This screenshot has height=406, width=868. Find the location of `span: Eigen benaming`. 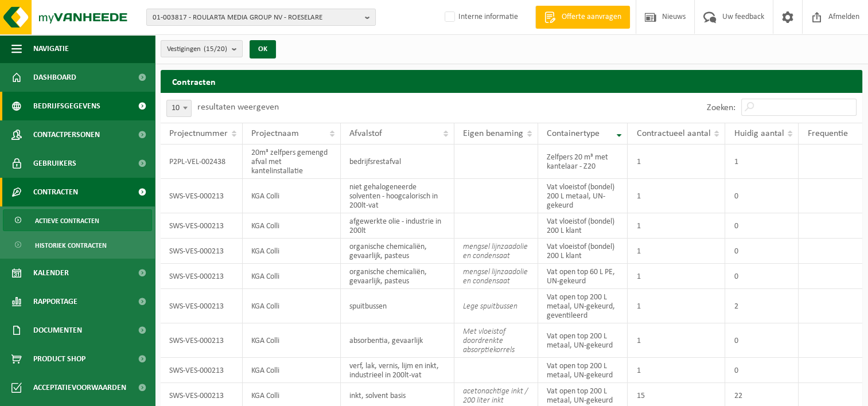

span: Eigen benaming is located at coordinates (493, 134).